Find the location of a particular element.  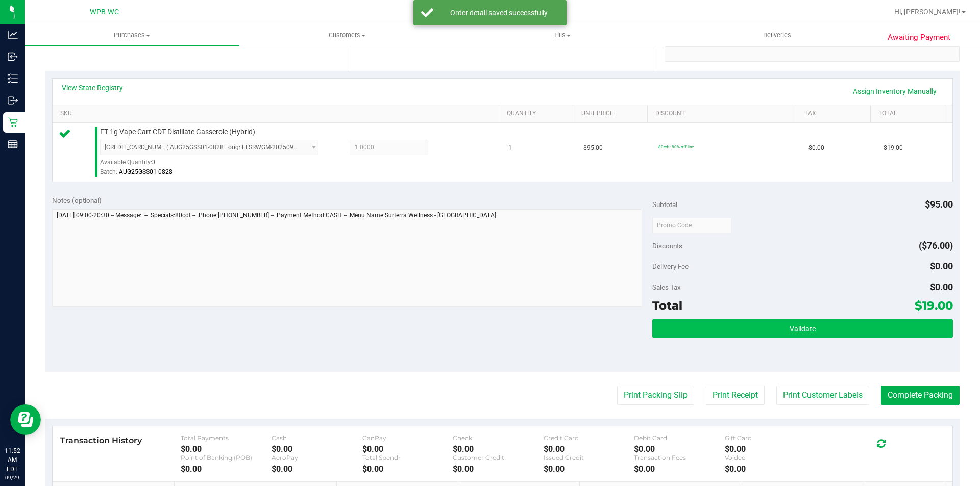

a: Deliveries is located at coordinates (777, 35).